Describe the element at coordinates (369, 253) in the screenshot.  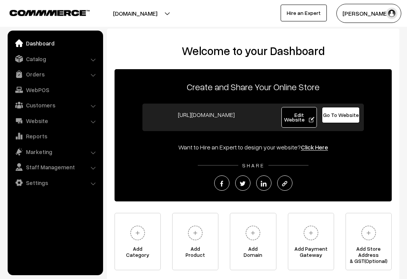
I see `span: Add Store Address & GST(Optional)` at that location.